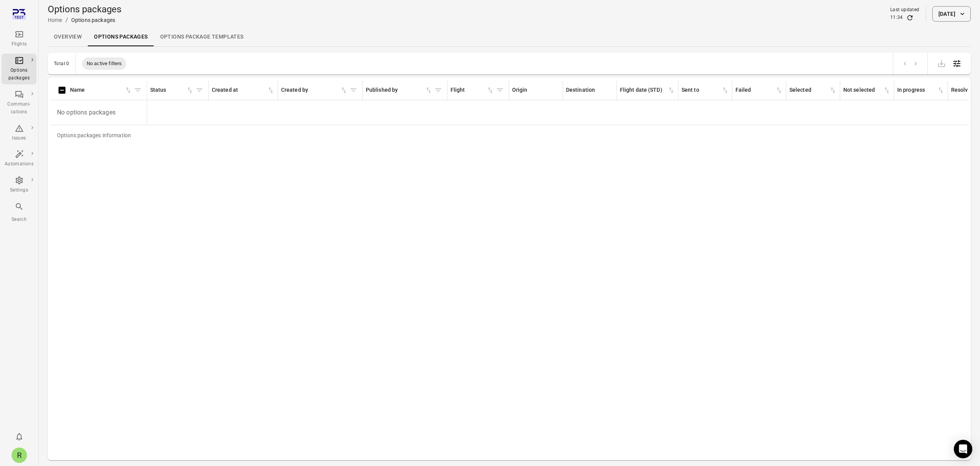 Image resolution: width=980 pixels, height=466 pixels. What do you see at coordinates (957, 63) in the screenshot?
I see `button: Open table configuration` at bounding box center [957, 63].